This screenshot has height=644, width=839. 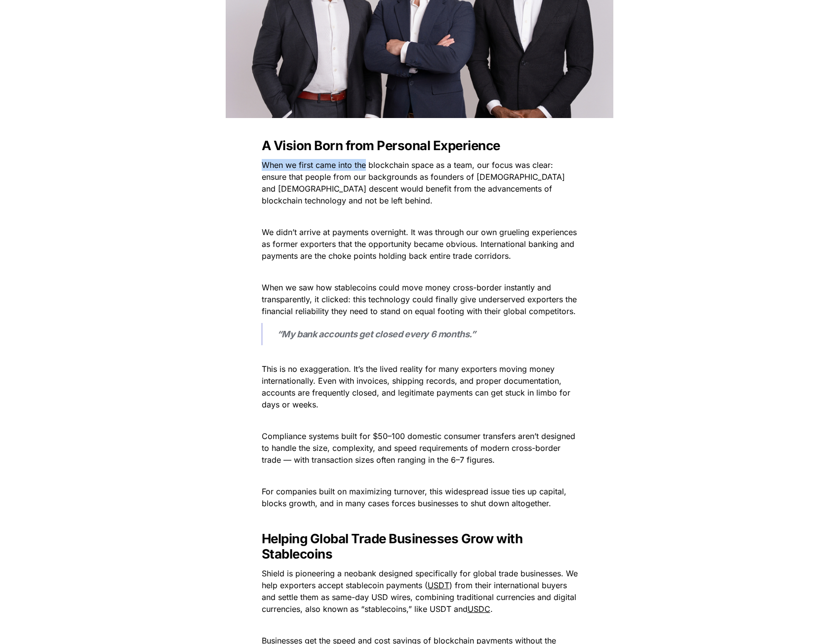 I want to click on span: Shield is pioneering a neobank designed specifically for global trade businesses. We help exporte..., so click(x=421, y=579).